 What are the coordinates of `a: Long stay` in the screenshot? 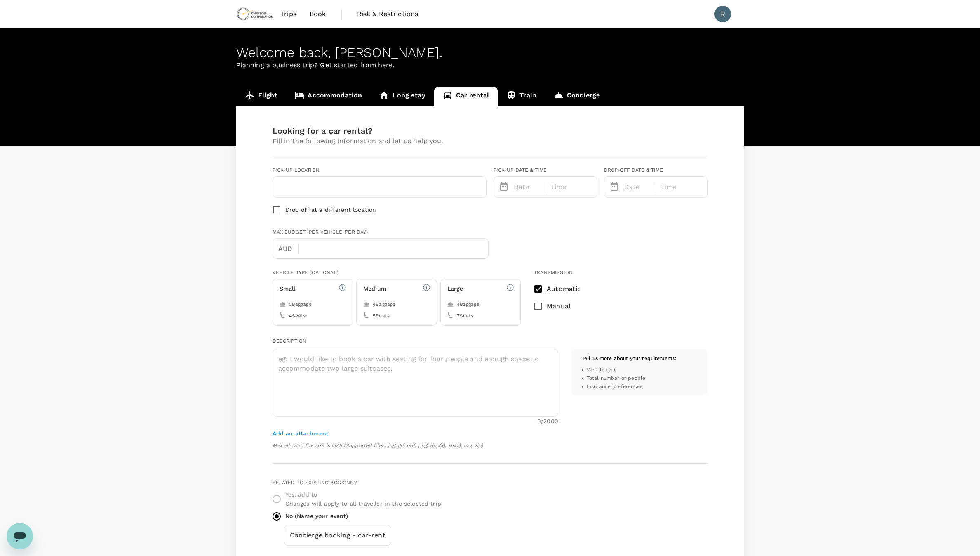 It's located at (402, 96).